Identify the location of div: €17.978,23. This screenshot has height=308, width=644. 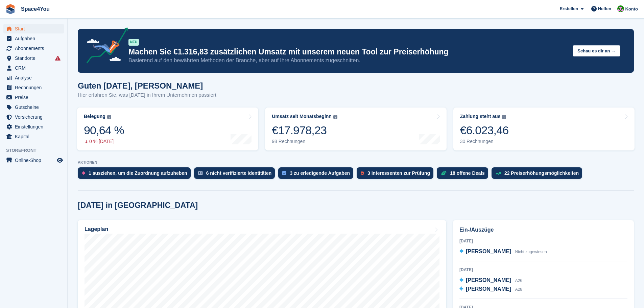
(304, 130).